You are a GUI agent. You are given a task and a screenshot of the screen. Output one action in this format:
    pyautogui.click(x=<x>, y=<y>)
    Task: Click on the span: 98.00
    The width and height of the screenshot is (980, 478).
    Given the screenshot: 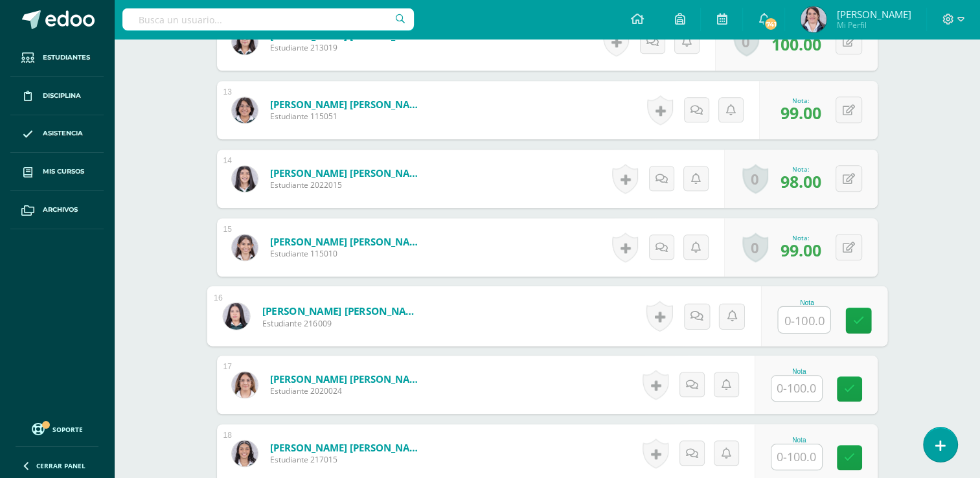 What is the action you would take?
    pyautogui.click(x=801, y=181)
    